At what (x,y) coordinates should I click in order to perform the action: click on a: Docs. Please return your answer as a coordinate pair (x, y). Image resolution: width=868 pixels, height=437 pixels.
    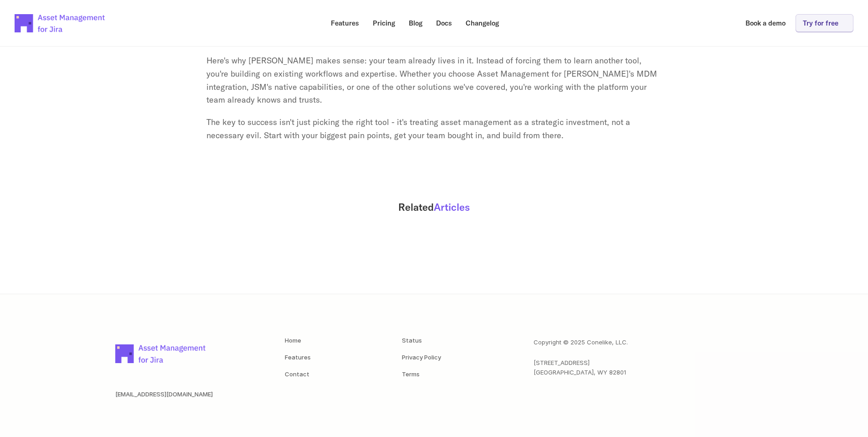
    Looking at the image, I should click on (444, 23).